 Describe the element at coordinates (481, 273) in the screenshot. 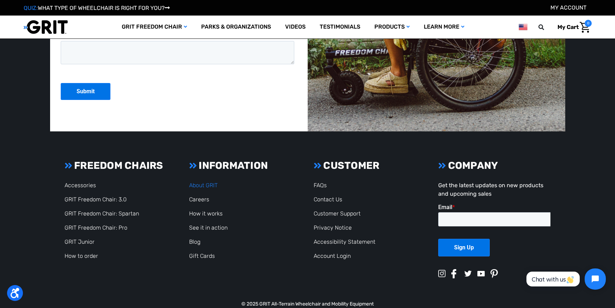

I see `img: youtube` at that location.